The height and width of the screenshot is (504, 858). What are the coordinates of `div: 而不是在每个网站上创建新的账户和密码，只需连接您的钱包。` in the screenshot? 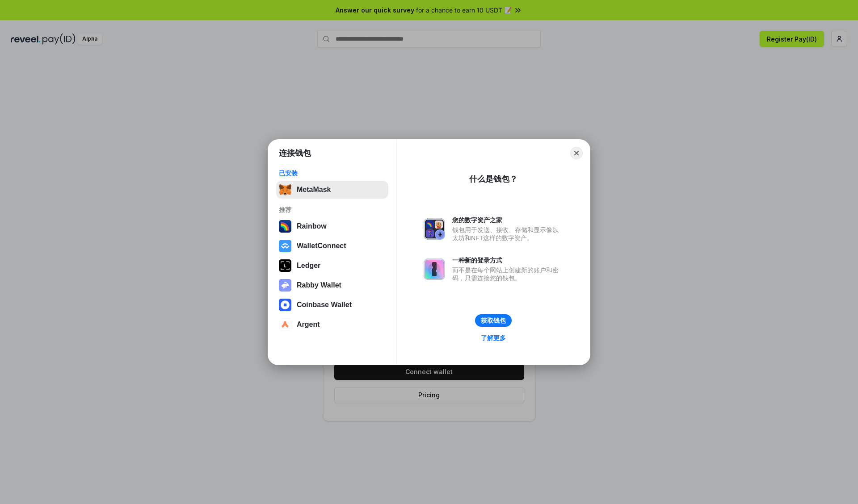 It's located at (508, 274).